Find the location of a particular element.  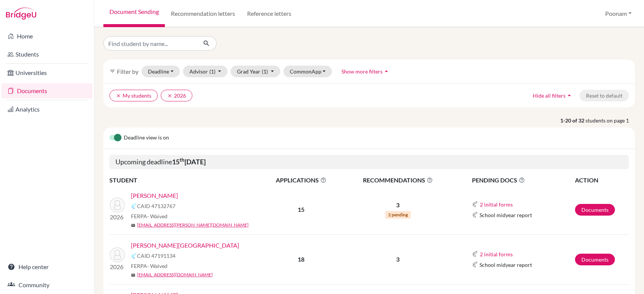

a: Help center is located at coordinates (47, 267).